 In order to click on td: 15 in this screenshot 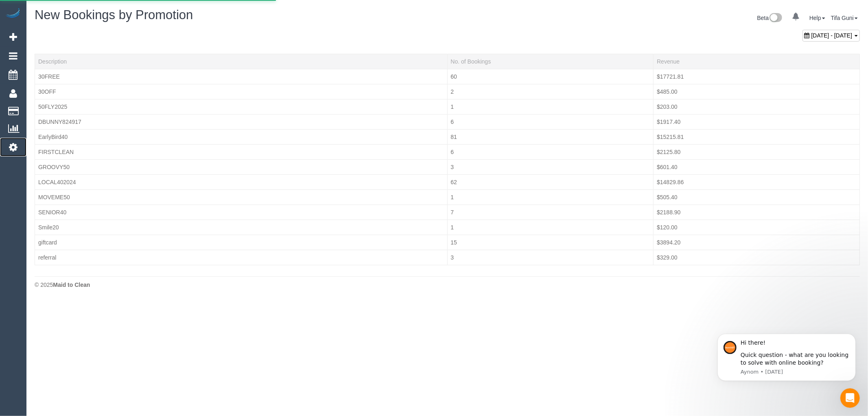, I will do `click(550, 242)`.